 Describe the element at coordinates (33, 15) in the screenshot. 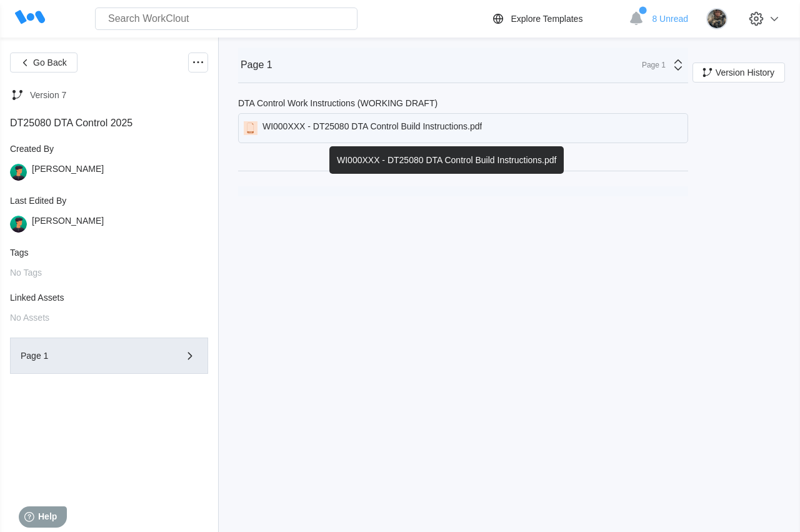

I see `span: Help` at that location.